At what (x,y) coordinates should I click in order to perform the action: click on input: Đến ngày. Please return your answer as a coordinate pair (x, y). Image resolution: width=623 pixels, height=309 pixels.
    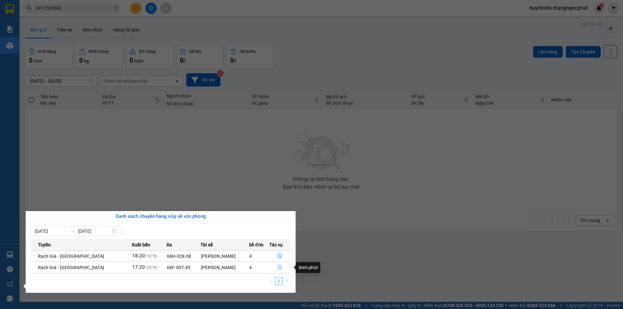
    Looking at the image, I should click on (94, 231).